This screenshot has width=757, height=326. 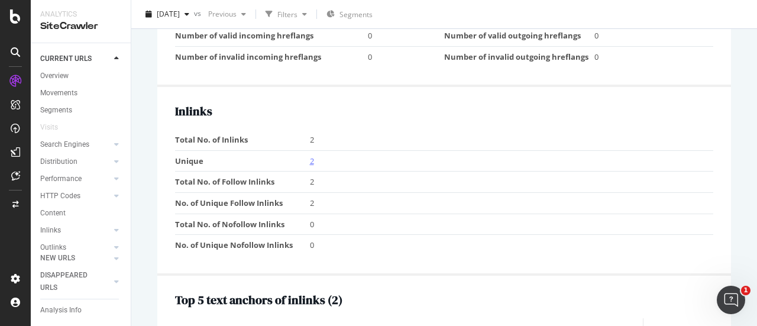 I want to click on div: Distribution, so click(x=59, y=161).